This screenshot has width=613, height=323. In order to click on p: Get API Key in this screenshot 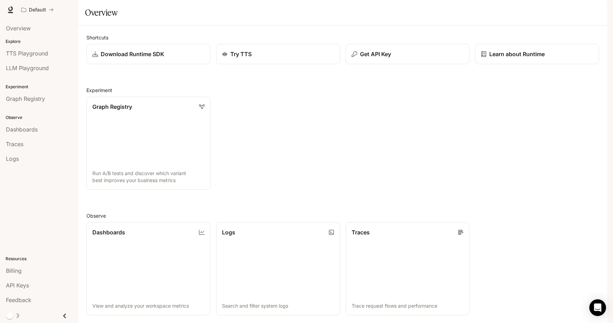, I will do `click(375, 54)`.